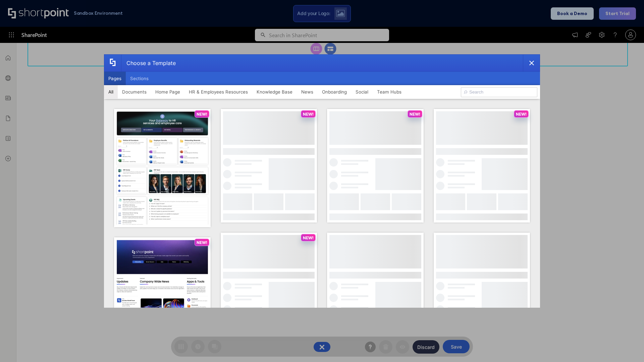 The image size is (644, 362). I want to click on input: Search, so click(499, 92).